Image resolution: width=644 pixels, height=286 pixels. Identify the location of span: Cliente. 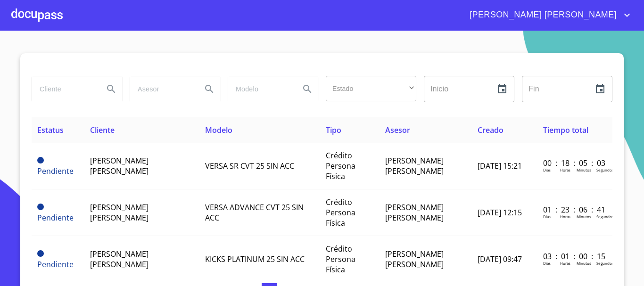
(102, 130).